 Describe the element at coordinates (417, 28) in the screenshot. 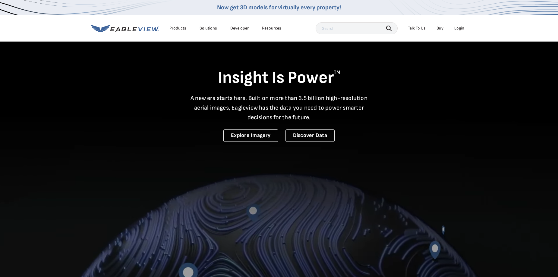

I see `div: Talk To Us` at that location.